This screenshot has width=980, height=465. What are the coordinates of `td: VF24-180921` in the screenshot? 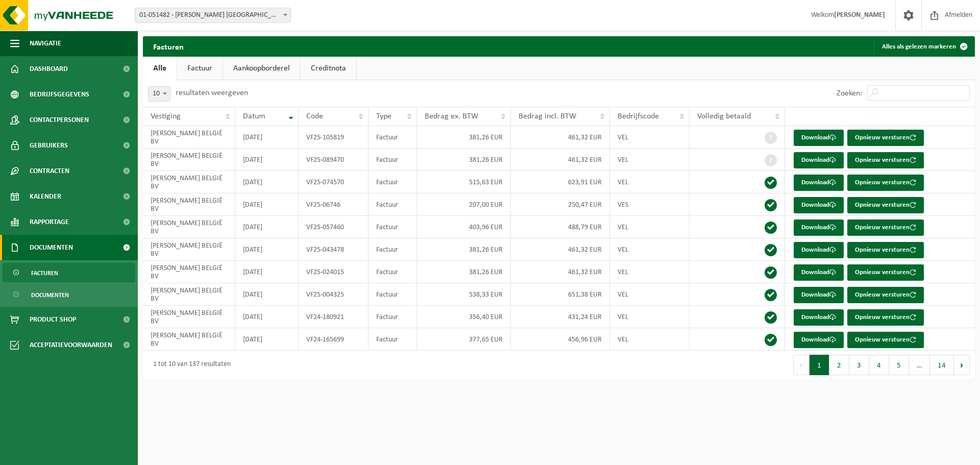 It's located at (333, 317).